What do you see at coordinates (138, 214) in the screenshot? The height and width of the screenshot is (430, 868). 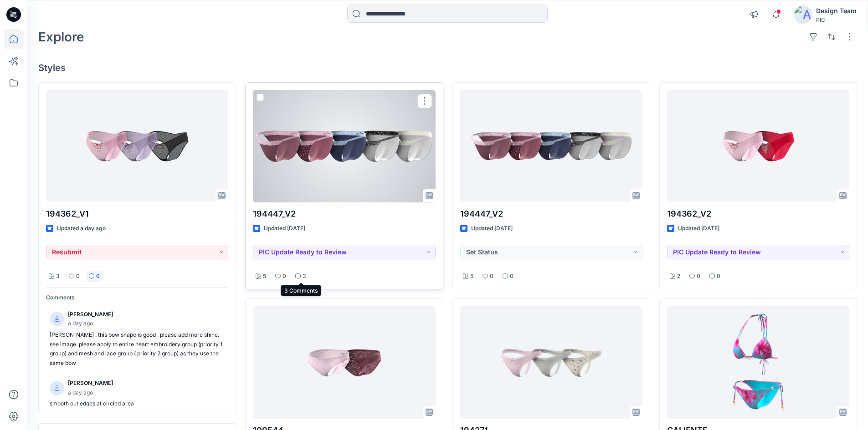 I see `p: 194362_V1` at bounding box center [138, 214].